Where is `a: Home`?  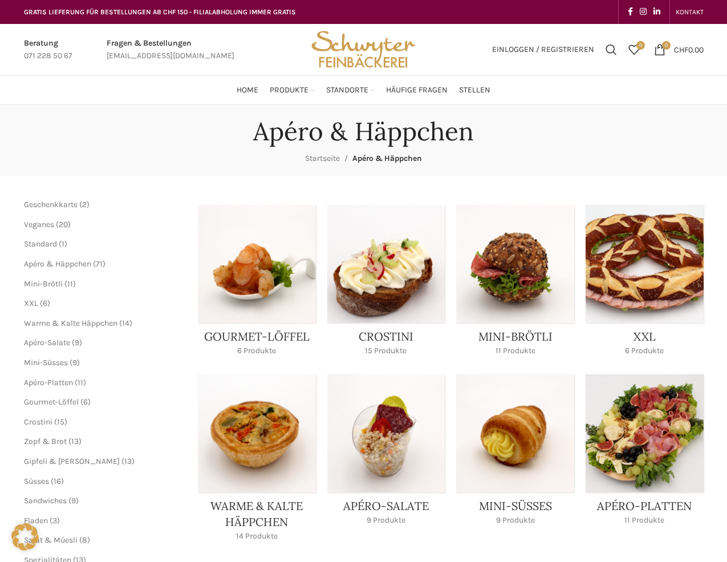
a: Home is located at coordinates (247, 90).